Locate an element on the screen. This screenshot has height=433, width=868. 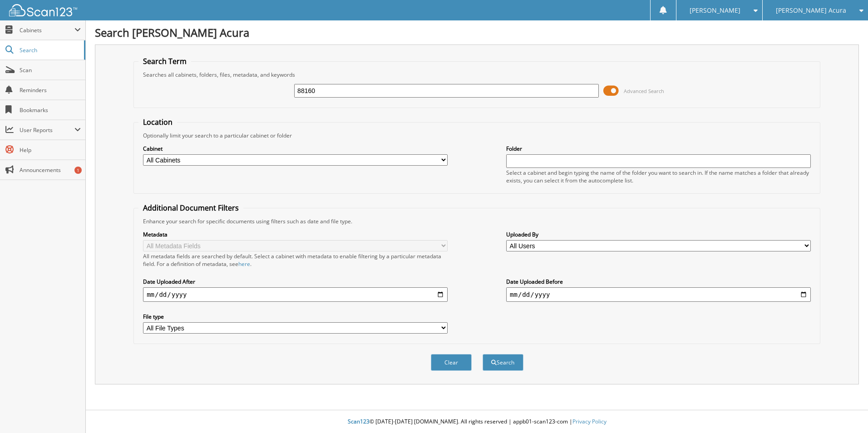
span: Scan is located at coordinates (50, 70).